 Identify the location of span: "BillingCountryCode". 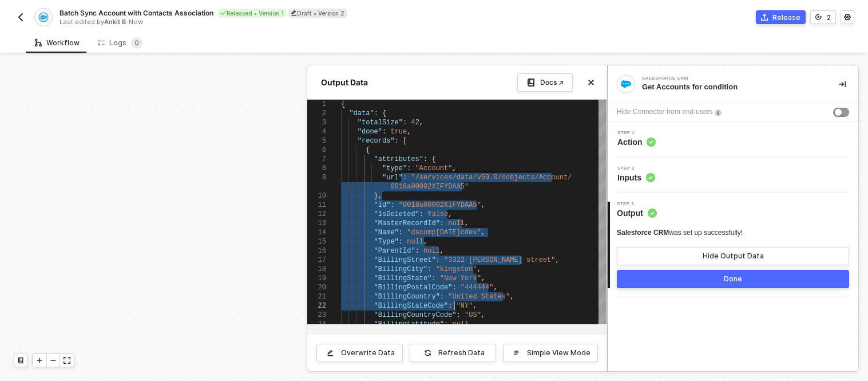
(415, 315).